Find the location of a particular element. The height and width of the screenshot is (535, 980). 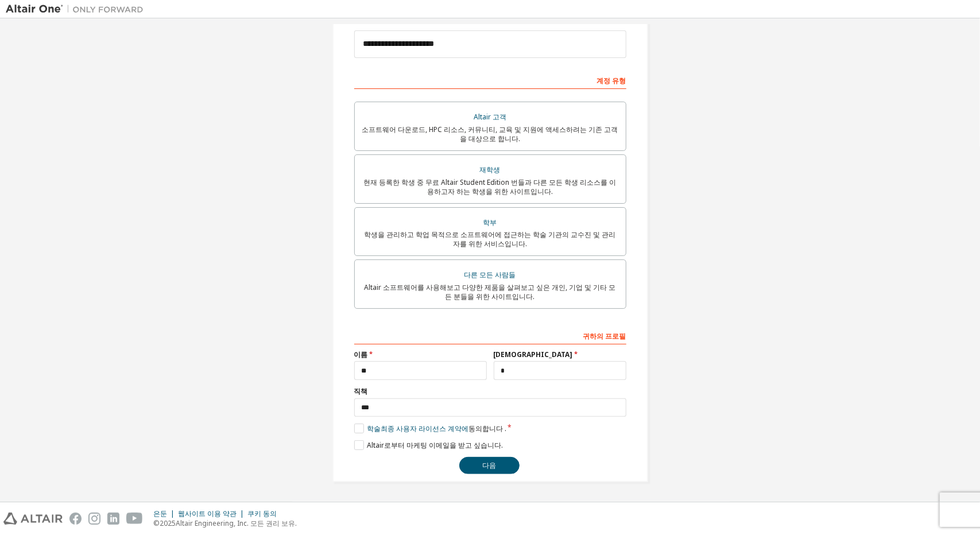

img: linkedin.svg is located at coordinates (113, 519).